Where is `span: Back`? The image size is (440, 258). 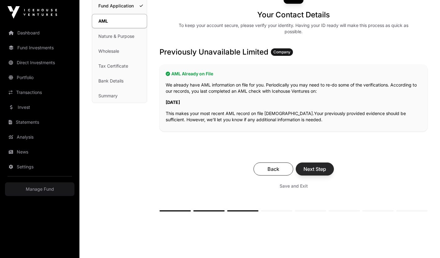
span: Back is located at coordinates (273, 169).